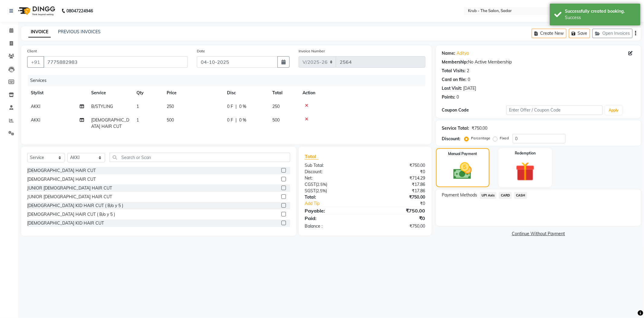  What do you see at coordinates (312, 51) in the screenshot?
I see `label: Invoice Number` at bounding box center [312, 51].